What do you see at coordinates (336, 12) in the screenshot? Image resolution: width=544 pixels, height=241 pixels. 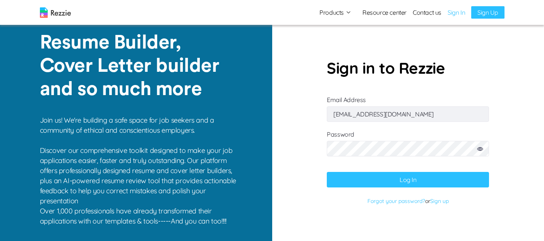 I see `button: Products` at bounding box center [336, 12].